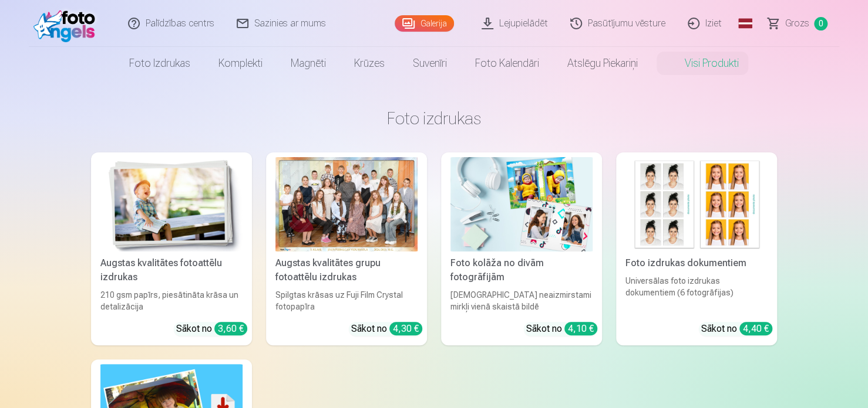  Describe the element at coordinates (820, 24) in the screenshot. I see `span: 0` at that location.